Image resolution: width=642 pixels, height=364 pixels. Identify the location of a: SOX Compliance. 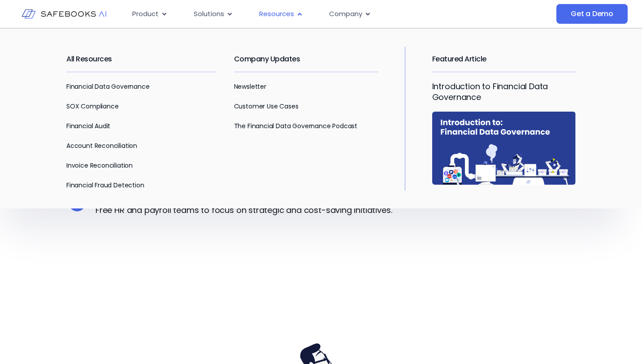
(93, 107).